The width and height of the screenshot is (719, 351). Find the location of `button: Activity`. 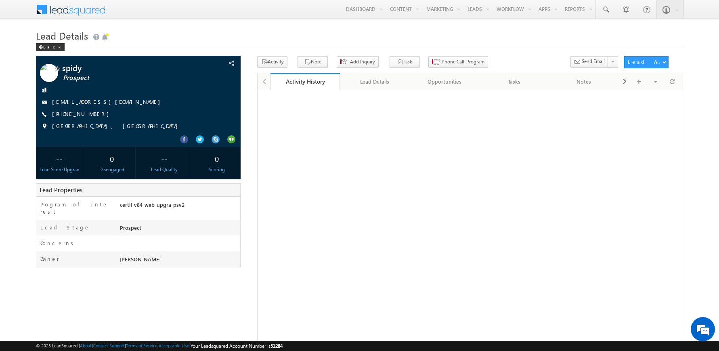

button: Activity is located at coordinates (272, 62).